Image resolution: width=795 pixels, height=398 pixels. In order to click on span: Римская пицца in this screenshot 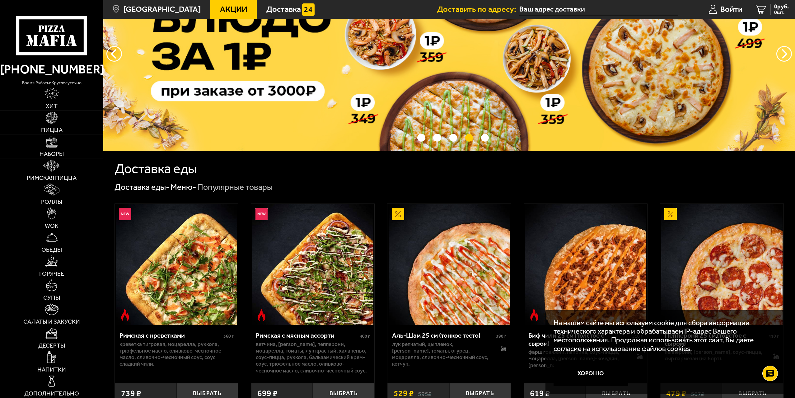, I will do `click(52, 178)`.